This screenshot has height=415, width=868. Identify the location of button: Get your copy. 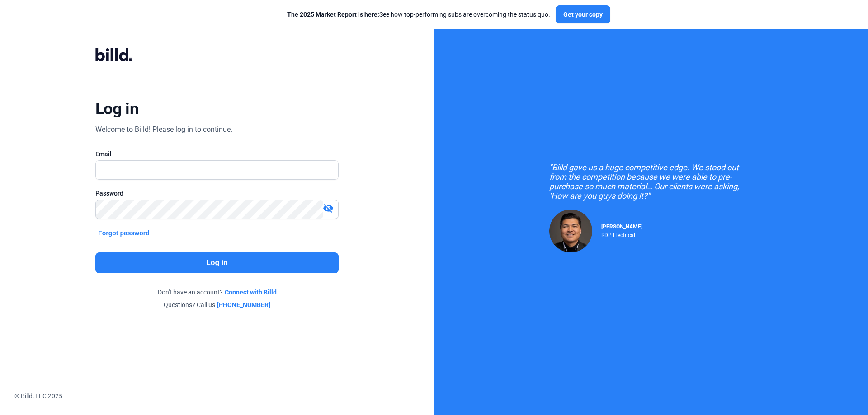
(583, 14).